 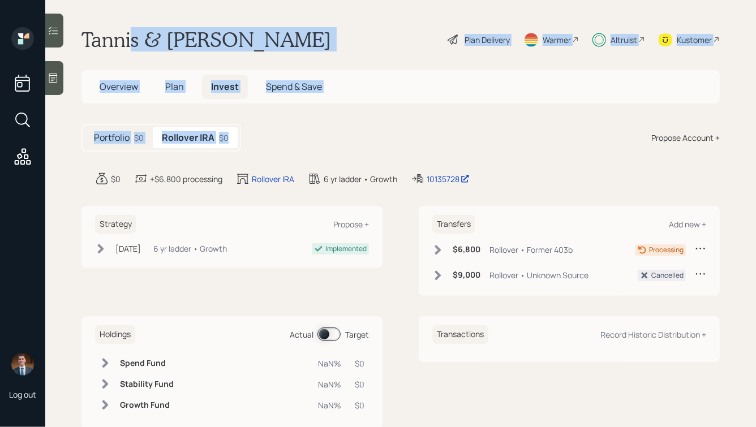 I want to click on div: Plan Delivery, so click(x=487, y=40).